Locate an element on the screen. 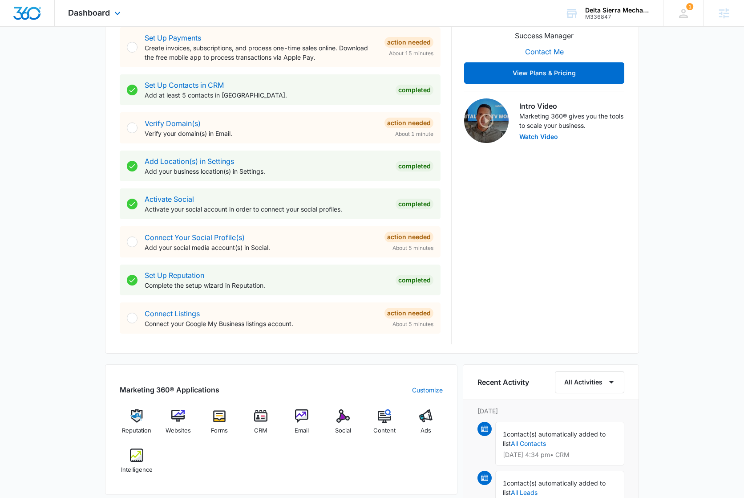  span: Email is located at coordinates (302, 430).